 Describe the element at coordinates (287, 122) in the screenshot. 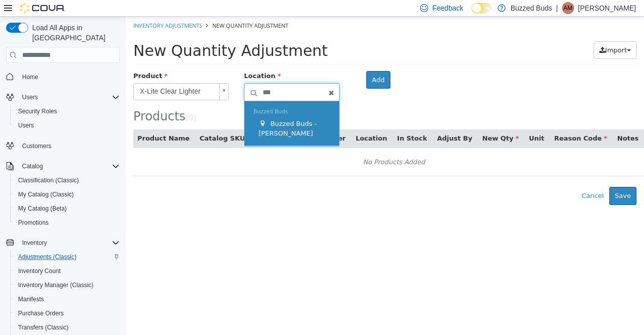

I see `button: In Stock` at that location.